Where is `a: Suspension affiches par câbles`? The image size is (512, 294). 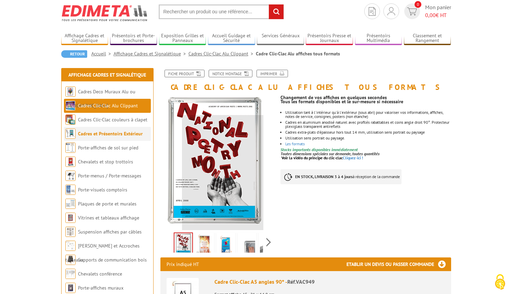 a: Suspension affiches par câbles is located at coordinates (110, 232).